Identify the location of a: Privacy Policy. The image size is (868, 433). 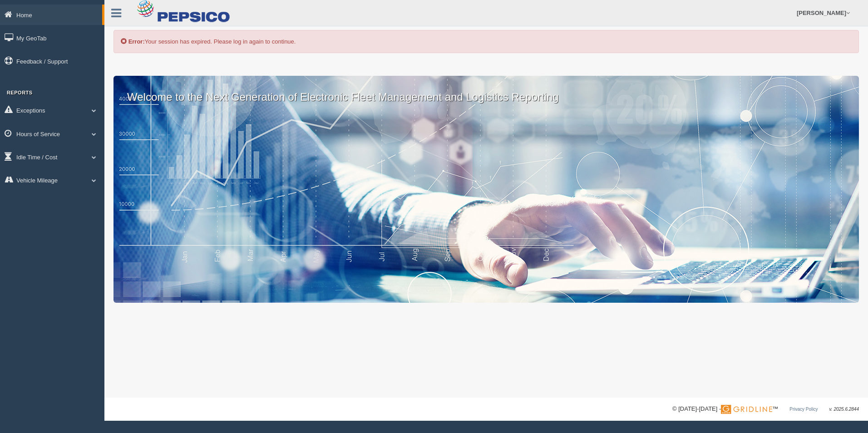
(803, 409).